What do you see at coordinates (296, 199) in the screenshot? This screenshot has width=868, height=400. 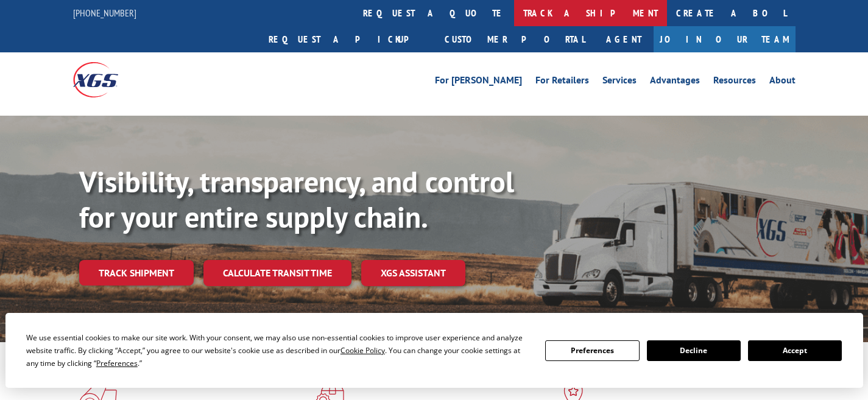 I see `b: Visibility, transparency, and control for your entire supply chain.` at bounding box center [296, 199].